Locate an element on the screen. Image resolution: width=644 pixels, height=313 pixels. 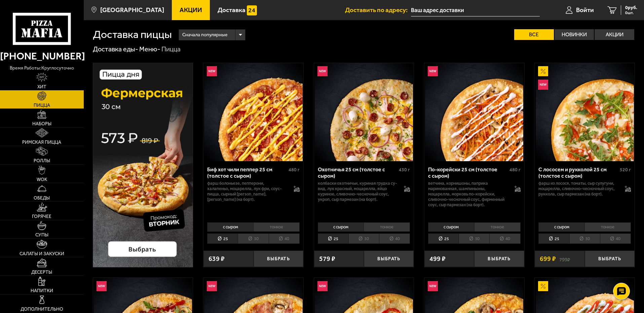
img: Биф хот чили пеппер 25 см (толстое с сыром) is located at coordinates (253, 112).